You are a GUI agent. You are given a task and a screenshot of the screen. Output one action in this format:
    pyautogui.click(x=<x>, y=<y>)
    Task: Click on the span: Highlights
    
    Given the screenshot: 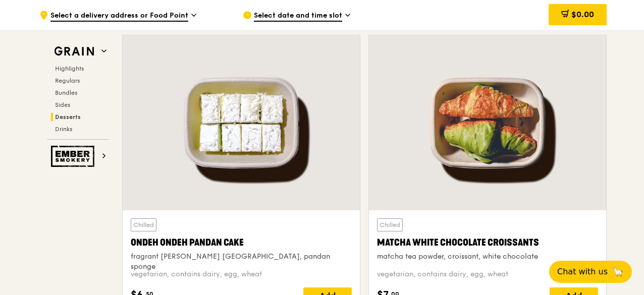 What is the action you would take?
    pyautogui.click(x=69, y=68)
    